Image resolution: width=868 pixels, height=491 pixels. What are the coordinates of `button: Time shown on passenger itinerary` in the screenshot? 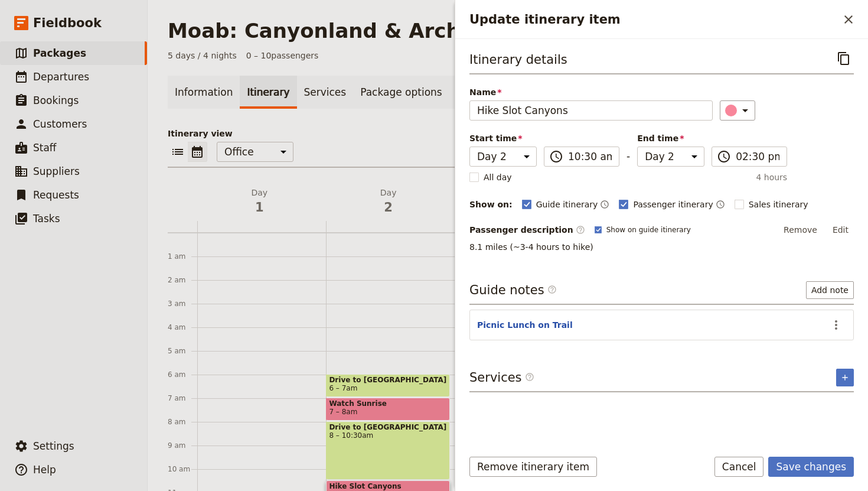 It's located at (720, 204).